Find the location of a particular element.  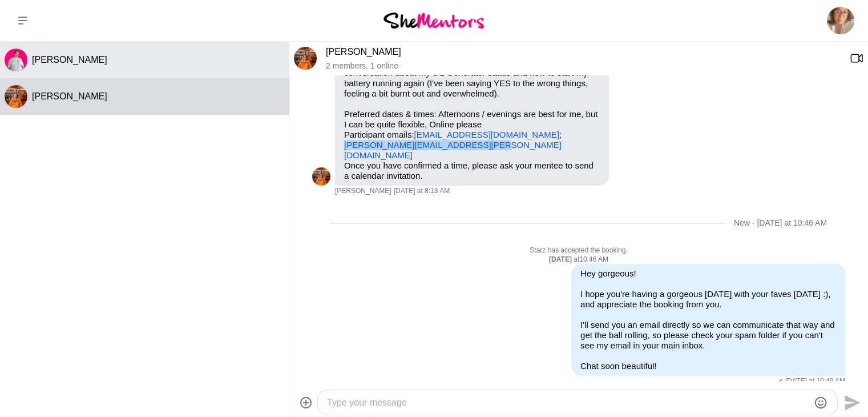

div: at 10:46 AM is located at coordinates (578, 260).